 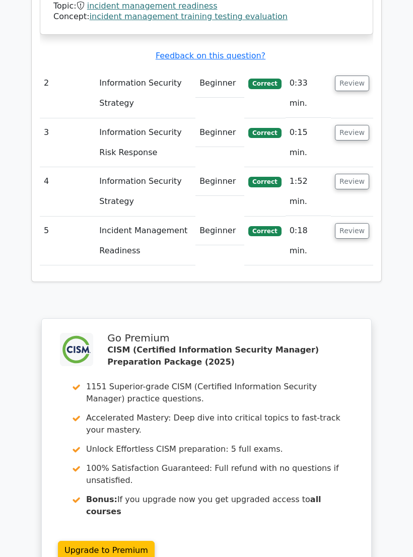 What do you see at coordinates (152, 6) in the screenshot?
I see `a: incident management readiness` at bounding box center [152, 6].